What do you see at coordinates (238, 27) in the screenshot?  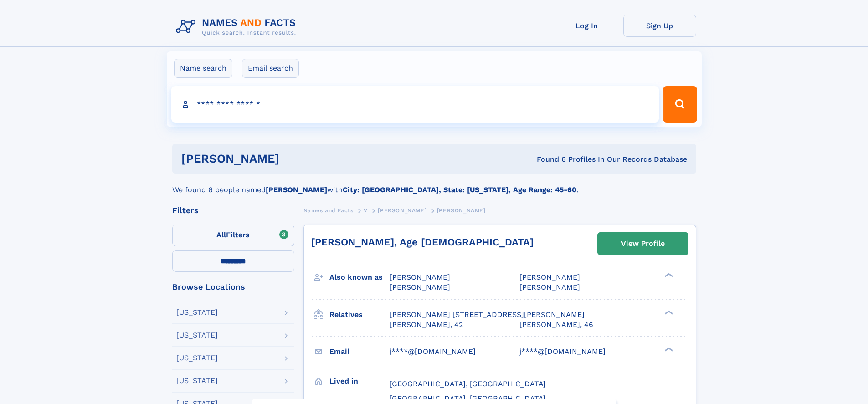 I see `img: Logo Names and Facts` at bounding box center [238, 27].